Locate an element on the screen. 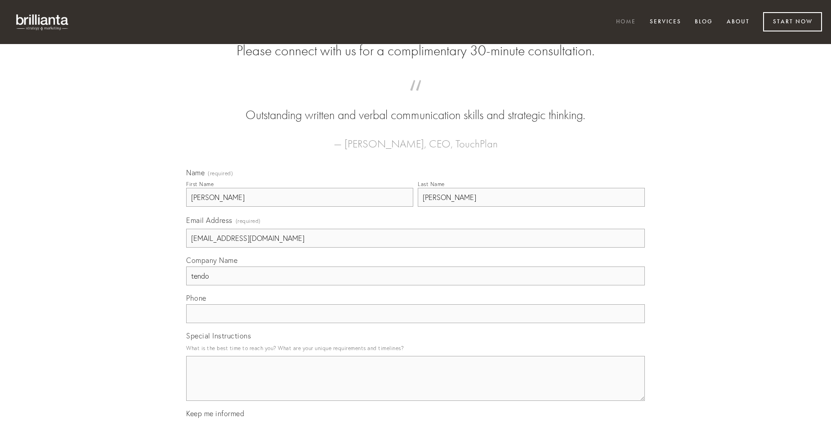 The height and width of the screenshot is (422, 831). span: Special Instructions is located at coordinates (218, 336).